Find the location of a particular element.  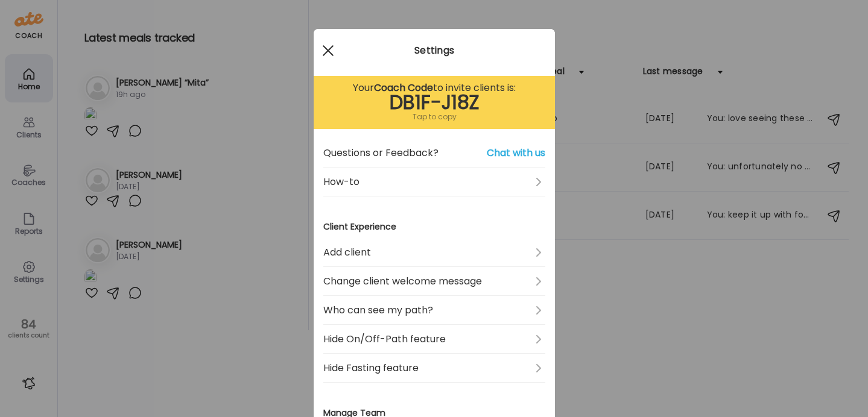

a: Hide Fasting feature is located at coordinates (434, 368).